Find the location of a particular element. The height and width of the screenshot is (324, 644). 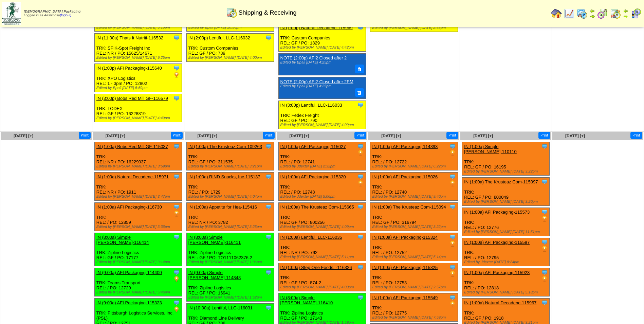

div: TRK: REL: / PO: 12859 is located at coordinates (138, 217).